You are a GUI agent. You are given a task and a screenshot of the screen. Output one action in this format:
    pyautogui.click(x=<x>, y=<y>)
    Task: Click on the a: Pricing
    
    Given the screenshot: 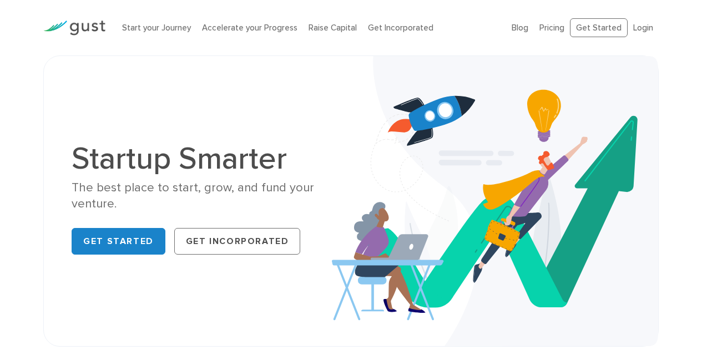 What is the action you would take?
    pyautogui.click(x=552, y=28)
    